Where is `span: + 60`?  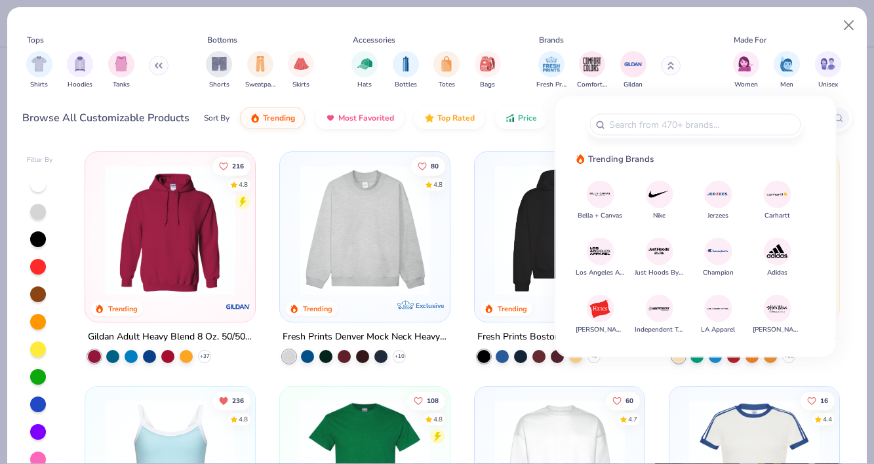 span: + 60 is located at coordinates (789, 357).